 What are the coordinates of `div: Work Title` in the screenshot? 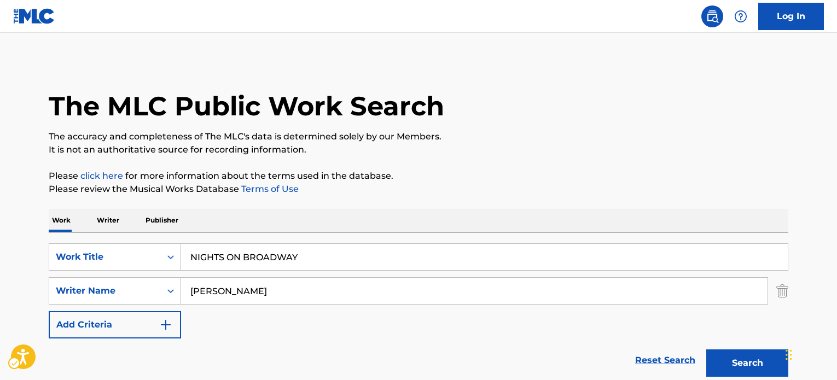 It's located at (105, 257).